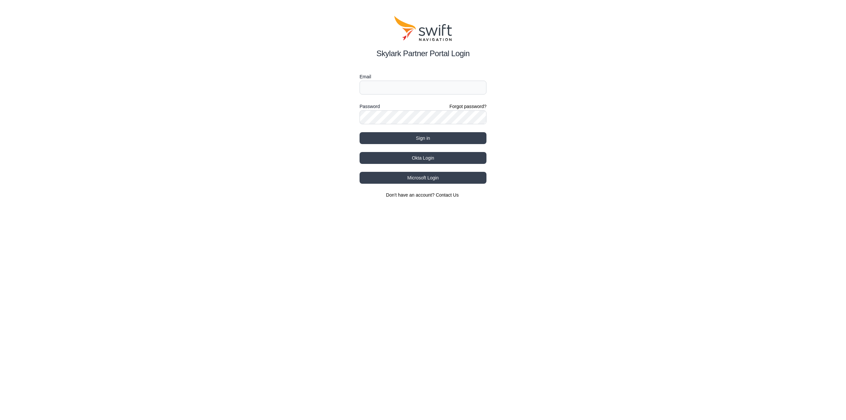 This screenshot has height=420, width=846. I want to click on h2: Skylark Partner Portal Login, so click(423, 54).